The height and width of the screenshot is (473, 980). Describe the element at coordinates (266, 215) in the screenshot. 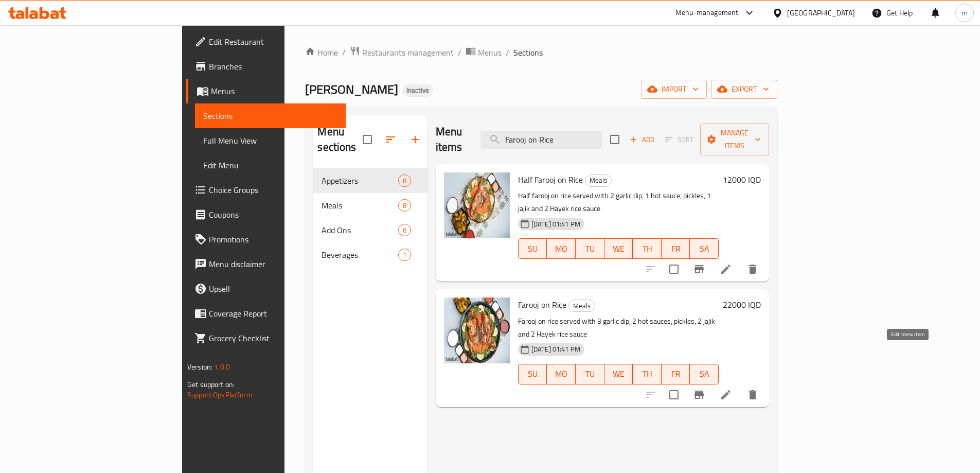

I see `a: Coupons` at that location.